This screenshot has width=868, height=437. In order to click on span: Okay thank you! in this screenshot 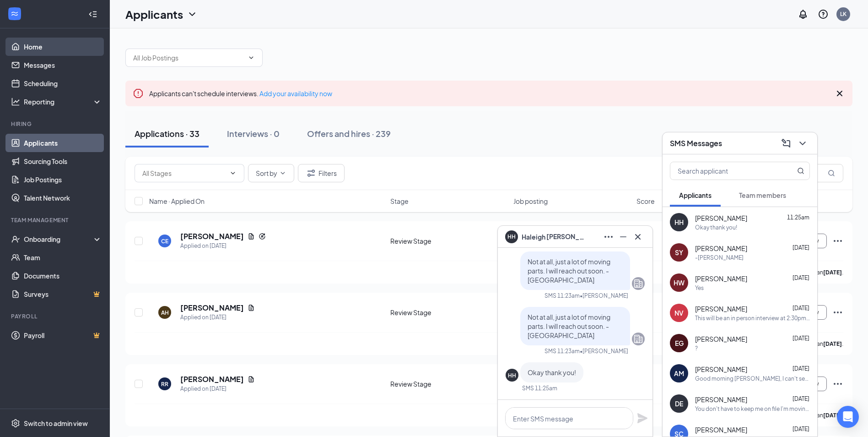, I will do `click(552, 372)`.